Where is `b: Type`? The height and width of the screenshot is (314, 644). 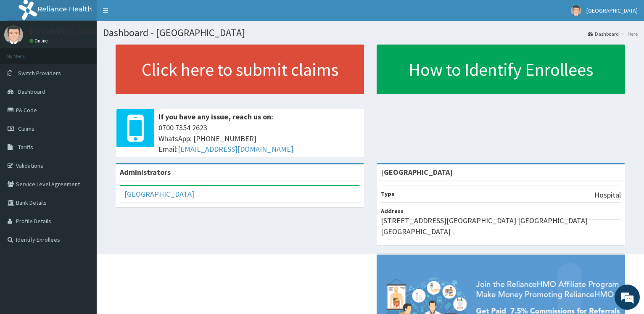 b: Type is located at coordinates (388, 194).